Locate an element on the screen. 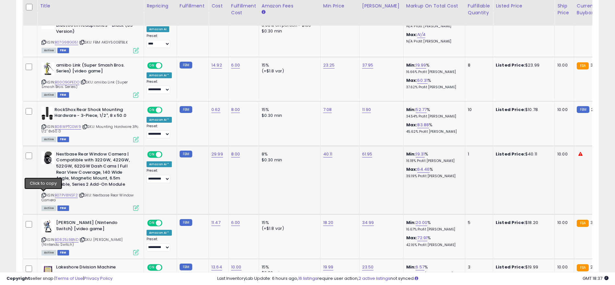 This screenshot has height=285, width=615. div: 15% is located at coordinates (289, 65).